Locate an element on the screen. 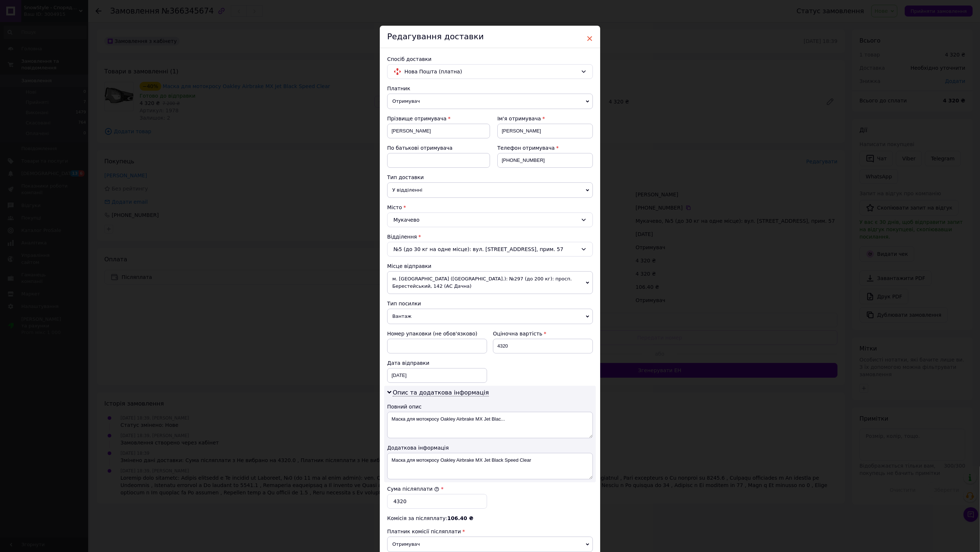 This screenshot has height=552, width=980. div: Редагування доставки is located at coordinates (490, 37).